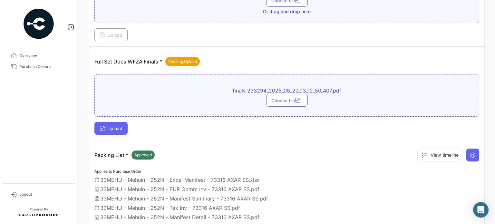 This screenshot has width=495, height=224. I want to click on span: Purchase Orders, so click(44, 67).